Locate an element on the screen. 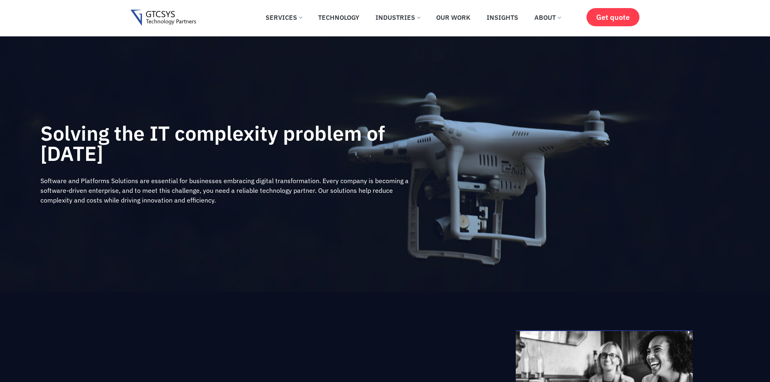 The width and height of the screenshot is (770, 382). a: Get quote is located at coordinates (612, 17).